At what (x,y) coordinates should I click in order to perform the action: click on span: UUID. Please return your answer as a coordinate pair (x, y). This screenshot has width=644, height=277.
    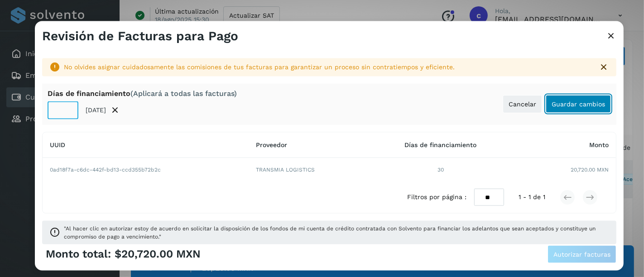
    Looking at the image, I should click on (57, 145).